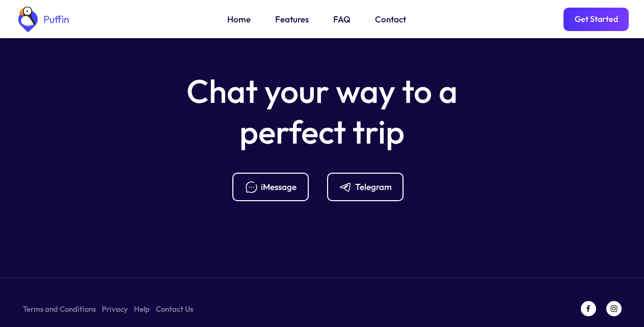 This screenshot has height=327, width=644. What do you see at coordinates (55, 19) in the screenshot?
I see `div: Puffin` at bounding box center [55, 19].